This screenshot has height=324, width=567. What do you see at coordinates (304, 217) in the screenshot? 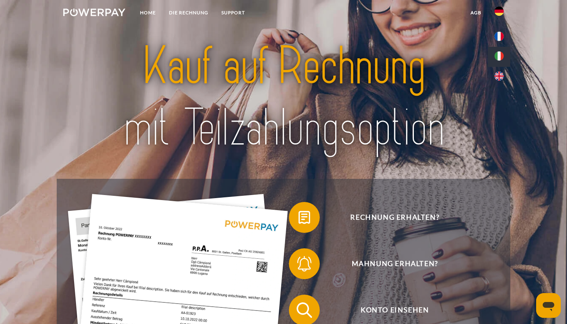
I see `img: qb_bill.svg` at bounding box center [304, 217].